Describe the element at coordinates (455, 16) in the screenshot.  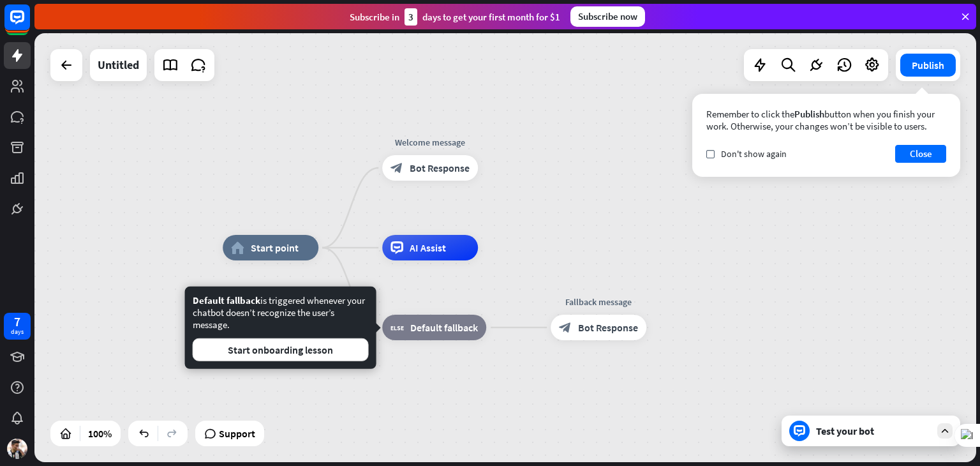
I see `div: Subscribe in days to get your first month for $1` at that location.